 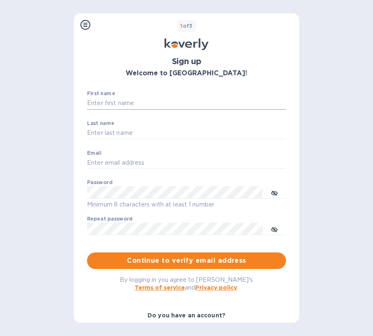 I want to click on label: Password, so click(x=99, y=183).